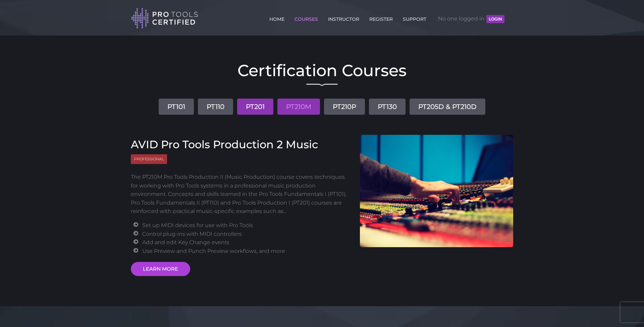  Describe the element at coordinates (277, 18) in the screenshot. I see `a: HOME` at that location.